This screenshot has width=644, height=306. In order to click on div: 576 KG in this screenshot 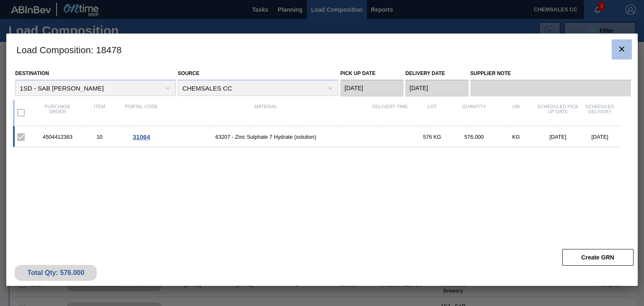, I will do `click(432, 137)`.